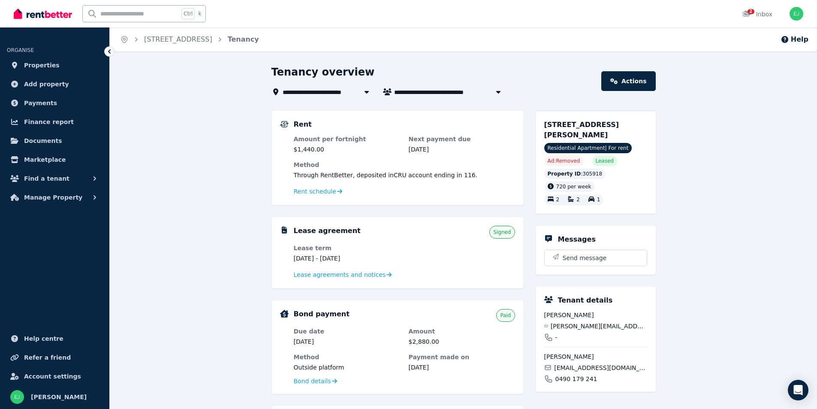 This screenshot has width=817, height=409. Describe the element at coordinates (605, 161) in the screenshot. I see `span: Leased` at that location.